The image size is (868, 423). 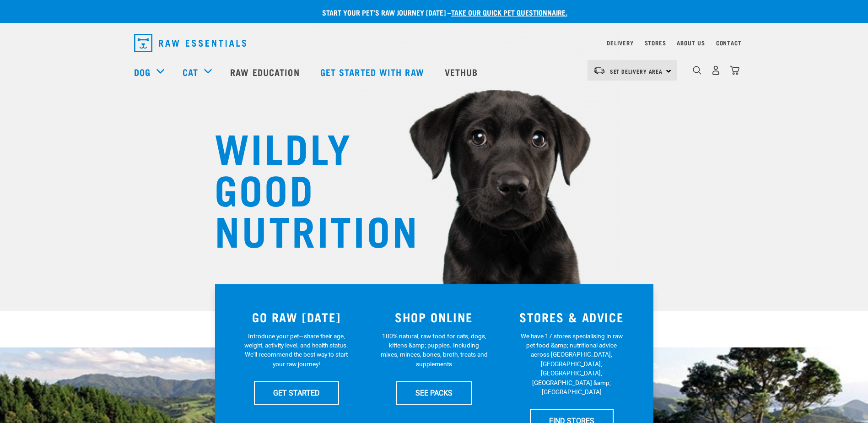 What do you see at coordinates (296, 350) in the screenshot?
I see `p: Introduce your pet—share their age, weight, activity level, and health status. We'll recommend th...` at bounding box center [296, 350].